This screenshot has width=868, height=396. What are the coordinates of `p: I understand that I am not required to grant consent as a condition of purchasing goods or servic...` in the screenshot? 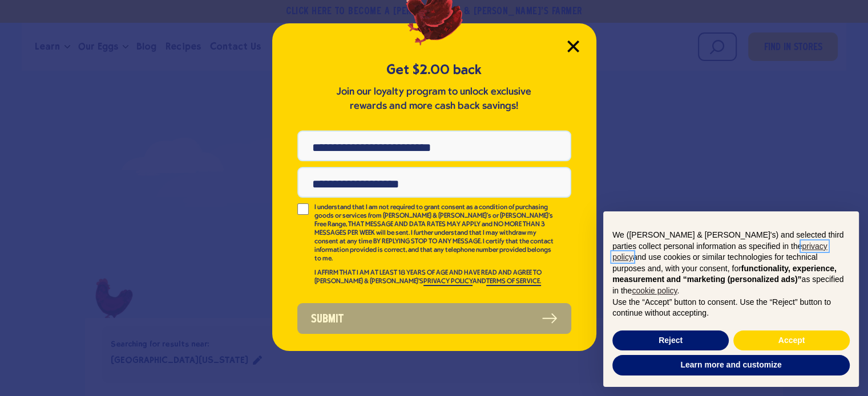 It's located at (435, 233).